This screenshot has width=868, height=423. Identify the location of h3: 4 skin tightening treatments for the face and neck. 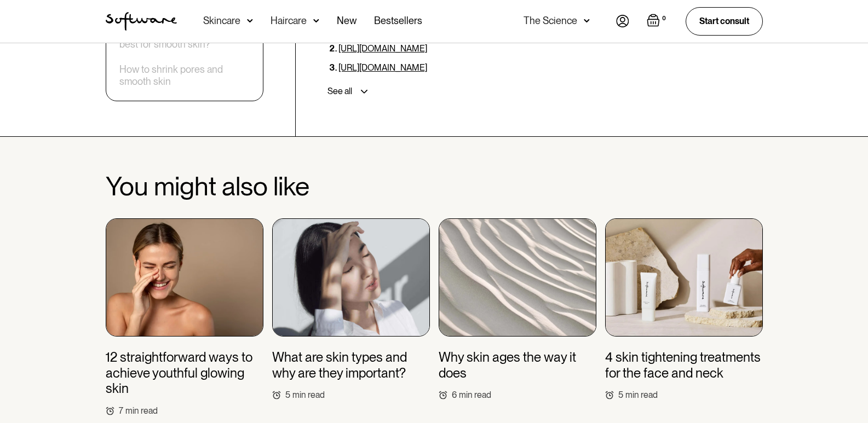
(684, 366).